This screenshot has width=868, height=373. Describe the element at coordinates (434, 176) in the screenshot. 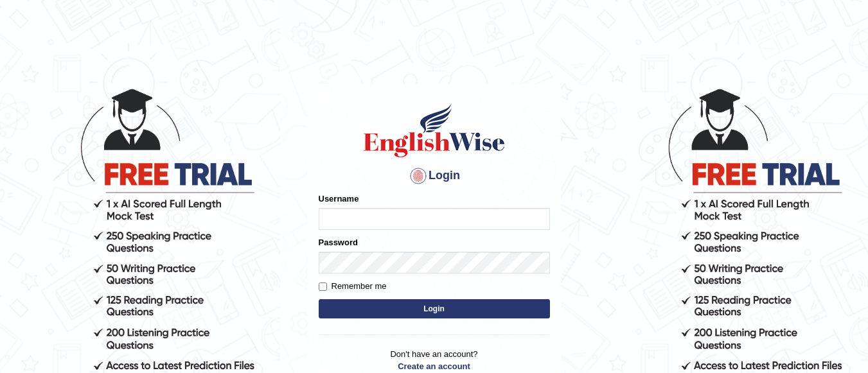

I see `h4: Login` at that location.